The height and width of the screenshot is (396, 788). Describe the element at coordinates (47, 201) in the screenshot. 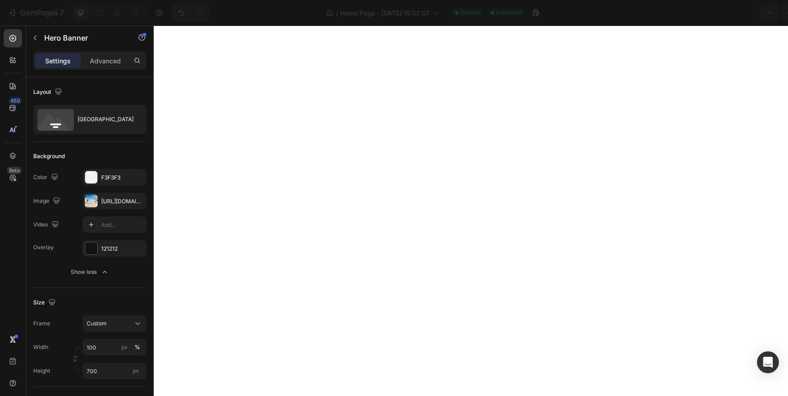

I see `div: Image` at that location.